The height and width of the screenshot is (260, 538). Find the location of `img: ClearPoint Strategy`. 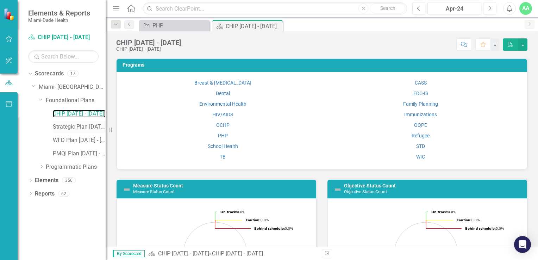

img: ClearPoint Strategy is located at coordinates (10, 14).